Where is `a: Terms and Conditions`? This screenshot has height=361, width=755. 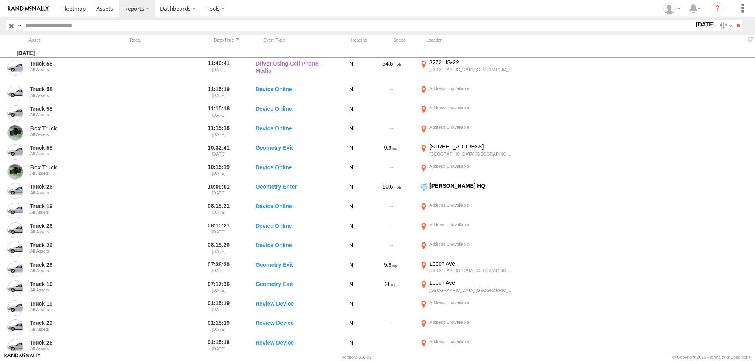 a: Terms and Conditions is located at coordinates (729, 357).